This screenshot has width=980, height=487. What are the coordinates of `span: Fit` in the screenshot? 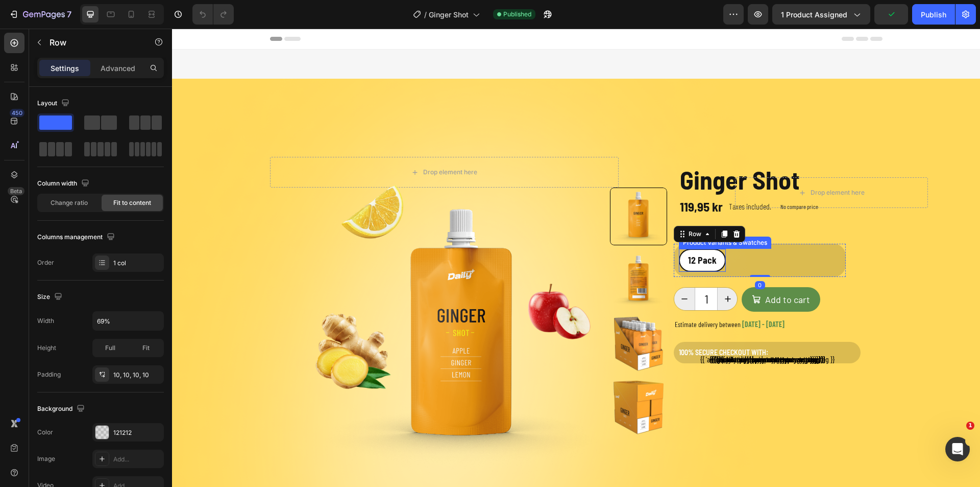 It's located at (146, 347).